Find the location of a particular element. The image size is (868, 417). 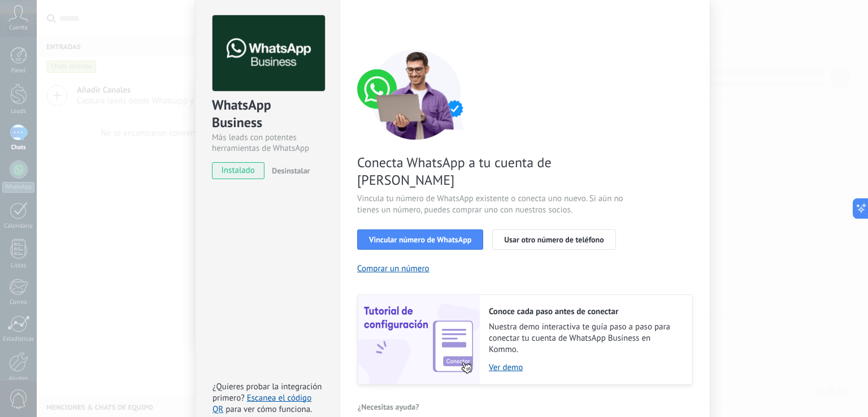

div: Más leads con potentes herramientas de WhatsApp is located at coordinates (268, 143).